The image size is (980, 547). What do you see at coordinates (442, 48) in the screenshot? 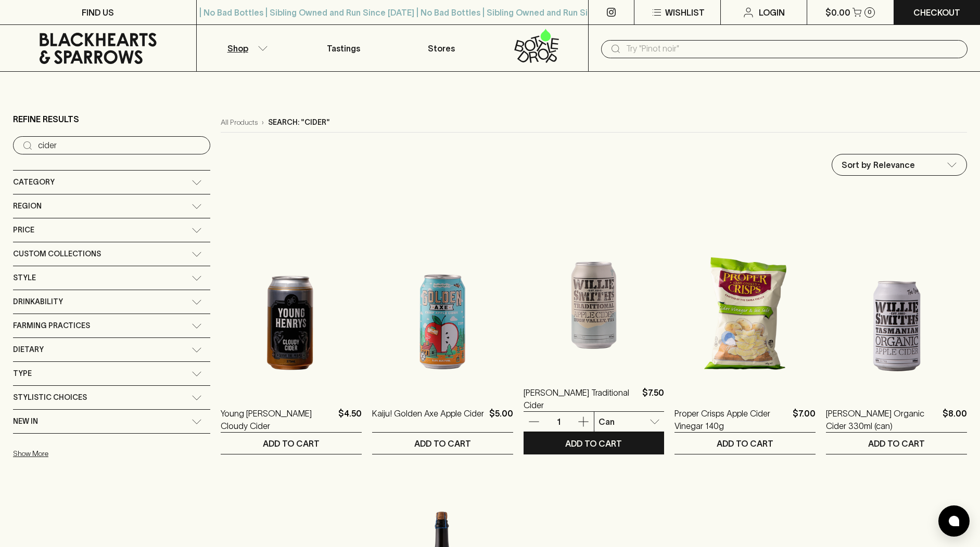
I see `p: Stores` at bounding box center [442, 48].